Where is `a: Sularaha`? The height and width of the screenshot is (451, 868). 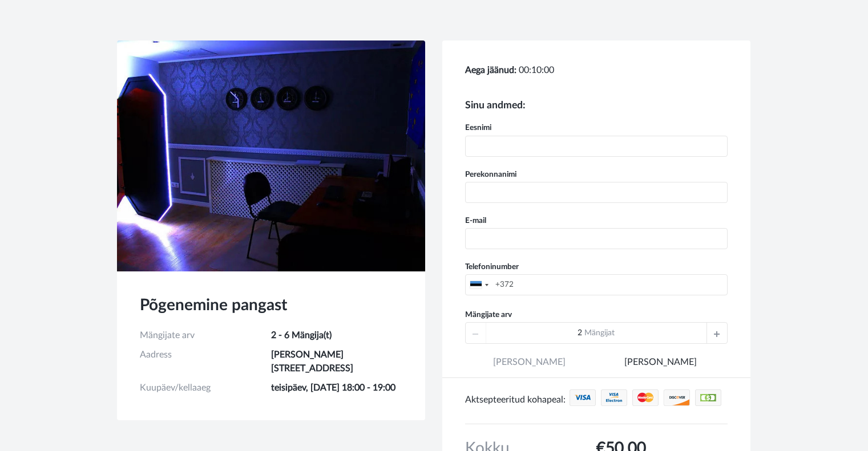
a: Sularaha is located at coordinates (708, 403).